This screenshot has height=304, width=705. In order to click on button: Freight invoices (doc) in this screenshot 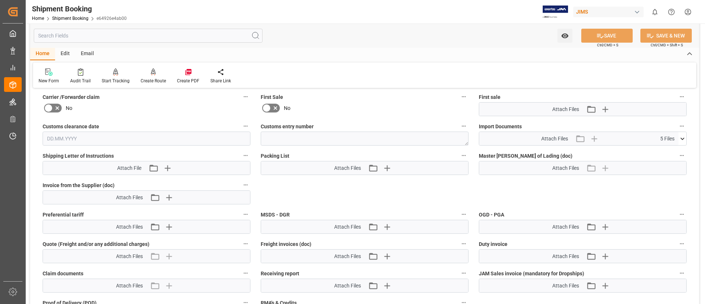, I will do `click(464, 243)`.